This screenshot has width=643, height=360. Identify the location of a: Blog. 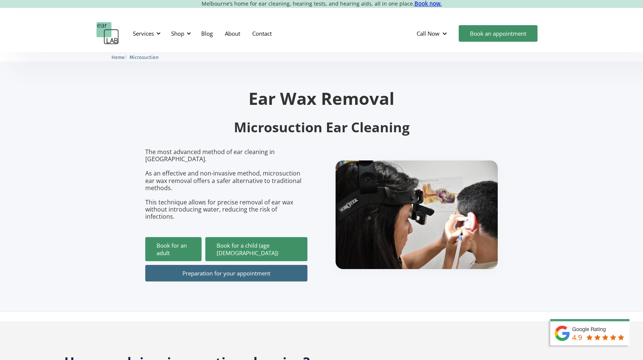
(207, 33).